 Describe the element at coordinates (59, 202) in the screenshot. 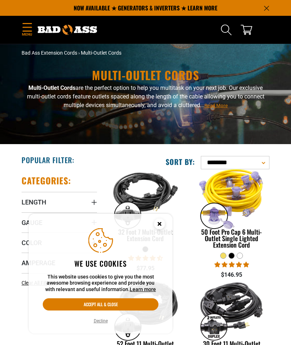

I see `summary: Length` at that location.